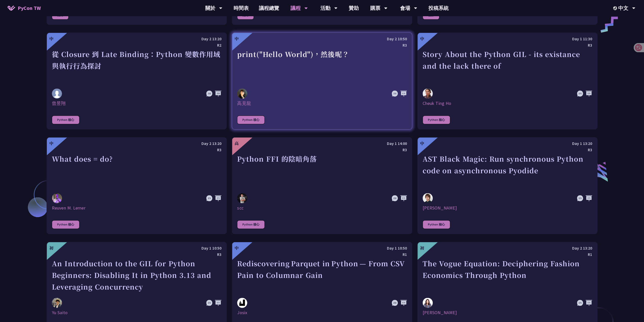 The image size is (644, 322). What do you see at coordinates (137, 103) in the screenshot?
I see `div: 曾昱翔` at bounding box center [137, 103].